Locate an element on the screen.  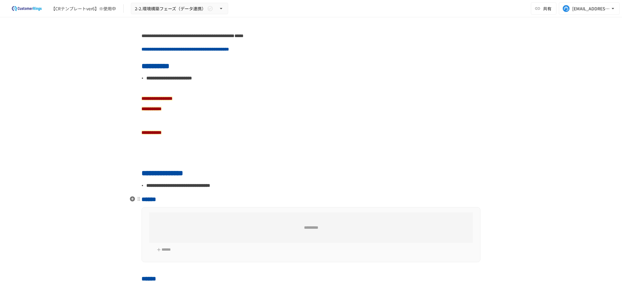
span: 2-2.環境構築フェーズ（データ連携） is located at coordinates (170, 9).